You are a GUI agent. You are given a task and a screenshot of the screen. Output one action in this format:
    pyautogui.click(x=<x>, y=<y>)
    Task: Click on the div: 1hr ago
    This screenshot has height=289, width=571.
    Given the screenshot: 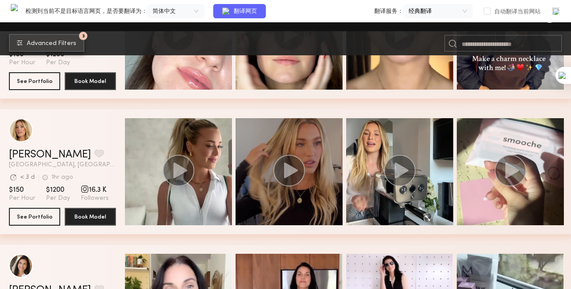 What is the action you would take?
    pyautogui.click(x=62, y=178)
    